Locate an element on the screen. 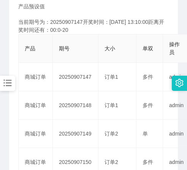  span: 操作员 is located at coordinates (174, 48).